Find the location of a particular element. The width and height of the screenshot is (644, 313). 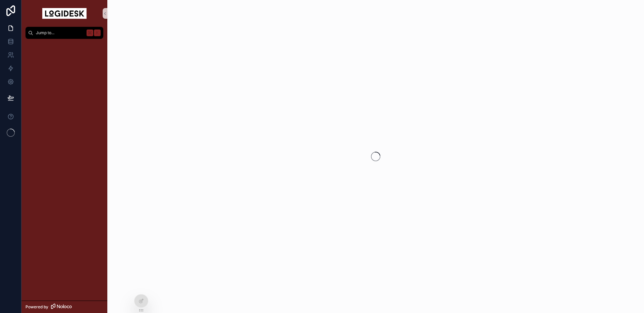

button: Jump to...K is located at coordinates (64, 33).